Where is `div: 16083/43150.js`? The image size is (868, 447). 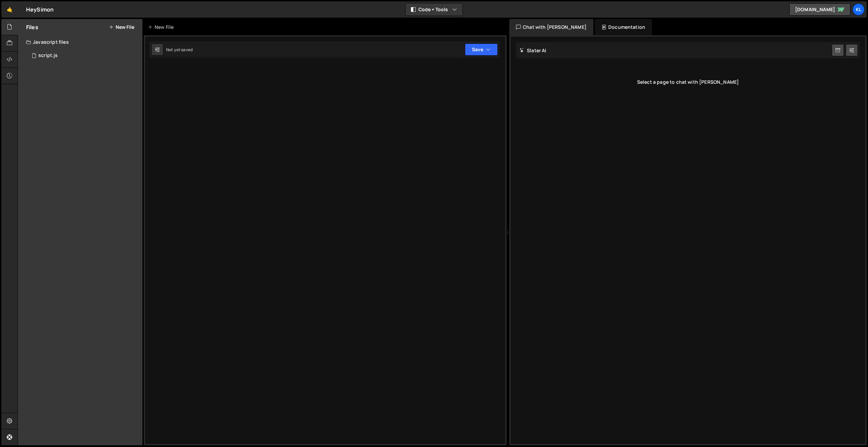 div: 16083/43150.js is located at coordinates (84, 56).